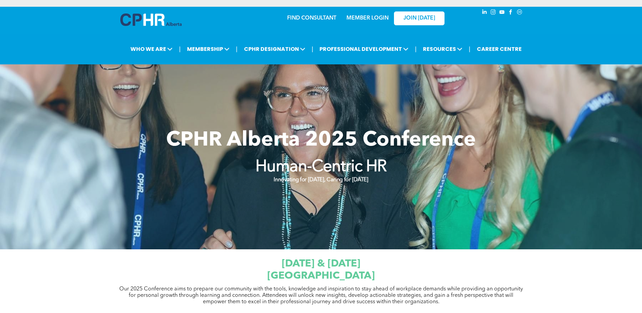 The height and width of the screenshot is (313, 642). I want to click on span: CPHR DESIGNATION, so click(274, 49).